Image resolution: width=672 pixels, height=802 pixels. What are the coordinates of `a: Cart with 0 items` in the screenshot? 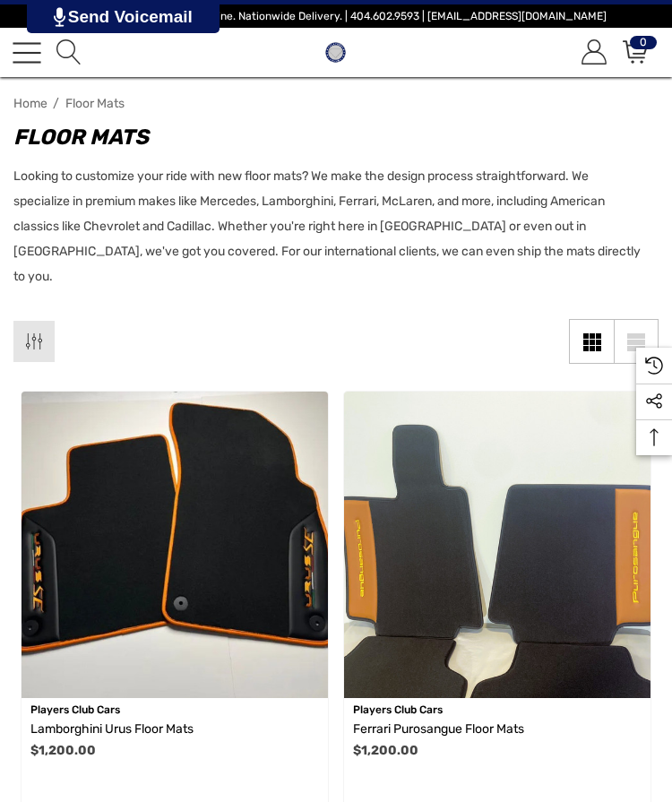 It's located at (634, 52).